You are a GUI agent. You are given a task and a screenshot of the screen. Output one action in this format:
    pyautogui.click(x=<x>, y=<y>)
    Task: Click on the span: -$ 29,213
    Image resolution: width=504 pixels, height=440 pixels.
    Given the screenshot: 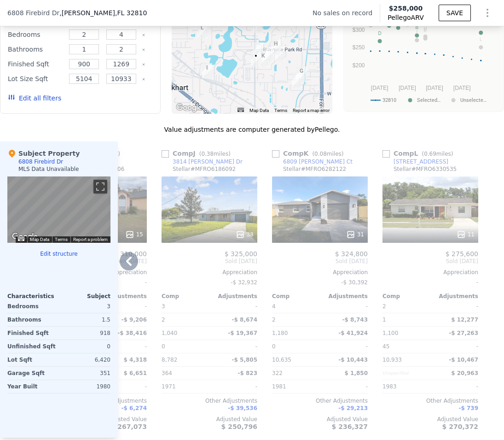 What is the action you would take?
    pyautogui.click(x=353, y=408)
    